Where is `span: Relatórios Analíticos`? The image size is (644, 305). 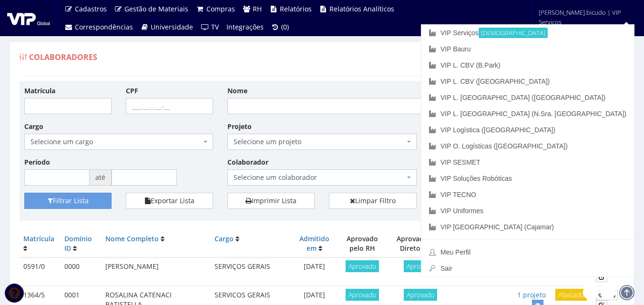
span: Relatórios Analíticos is located at coordinates (362, 8).